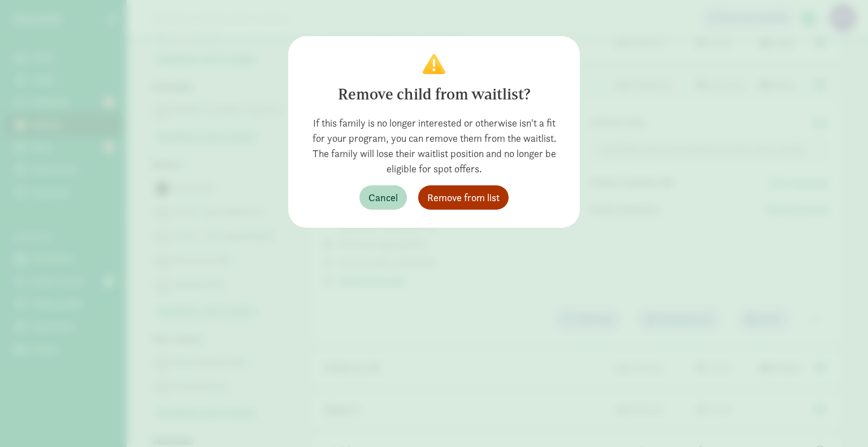 The height and width of the screenshot is (447, 868). What do you see at coordinates (840, 419) in the screenshot?
I see `div: Chat Widget` at bounding box center [840, 419].